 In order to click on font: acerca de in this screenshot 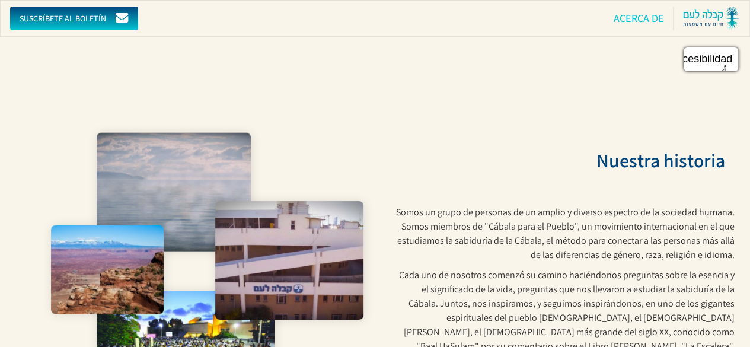, I will do `click(638, 18)`.